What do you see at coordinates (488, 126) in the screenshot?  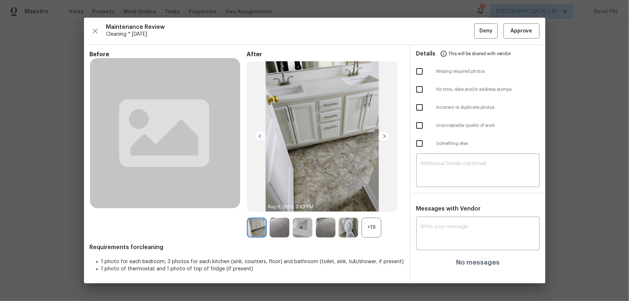 I see `span: Unacceptable quality of work` at bounding box center [488, 126].